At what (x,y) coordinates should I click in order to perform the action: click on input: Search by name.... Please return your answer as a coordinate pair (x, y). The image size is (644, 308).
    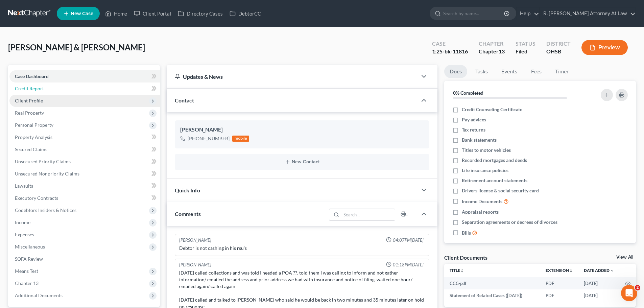
    Looking at the image, I should click on (474, 13).